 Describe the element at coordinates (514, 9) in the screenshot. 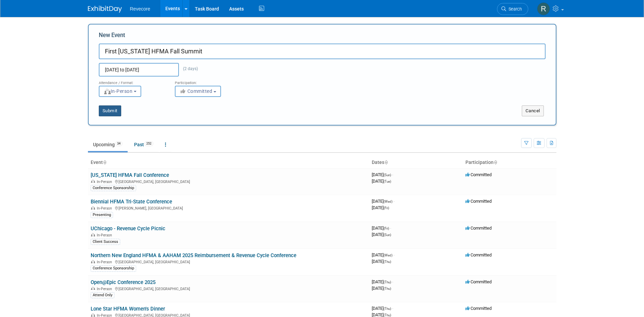

I see `span: Search` at that location.